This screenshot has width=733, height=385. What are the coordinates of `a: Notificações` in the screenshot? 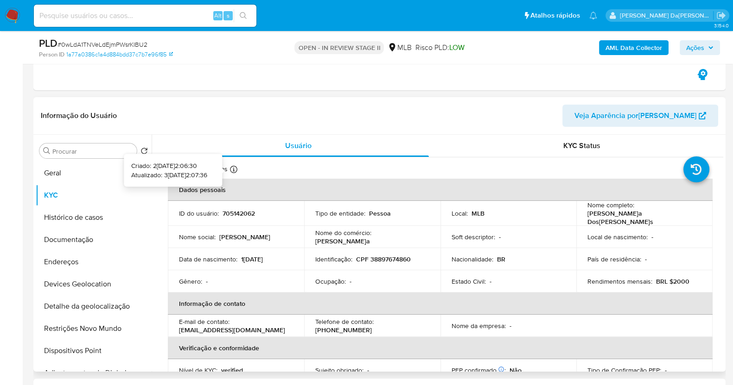 It's located at (593, 15).